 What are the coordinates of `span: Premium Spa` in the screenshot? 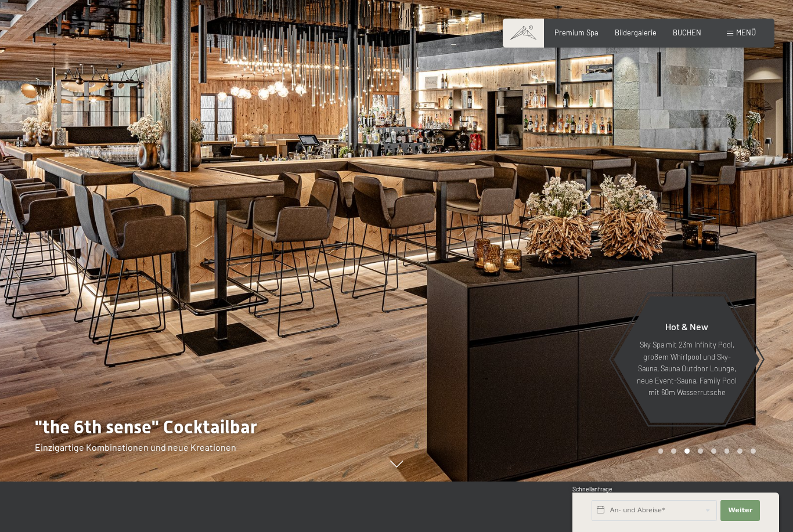 It's located at (577, 33).